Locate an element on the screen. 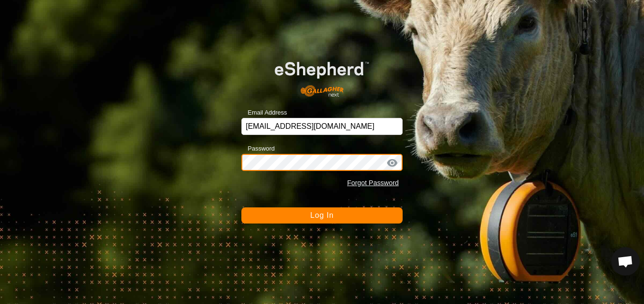 The height and width of the screenshot is (304, 644). input: Email Address is located at coordinates (322, 126).